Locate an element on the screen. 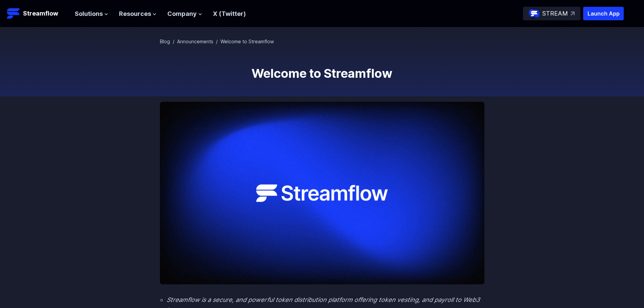  img: streamflow-logo-circle.png is located at coordinates (534, 14).